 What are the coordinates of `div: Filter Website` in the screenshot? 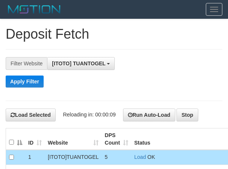 It's located at (26, 63).